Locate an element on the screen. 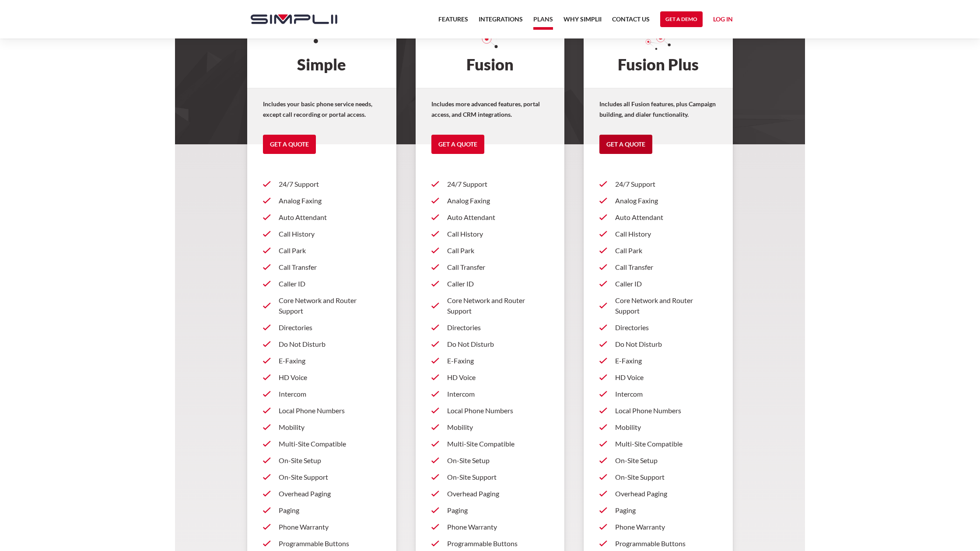 The image size is (980, 551). a: Contact US is located at coordinates (631, 22).